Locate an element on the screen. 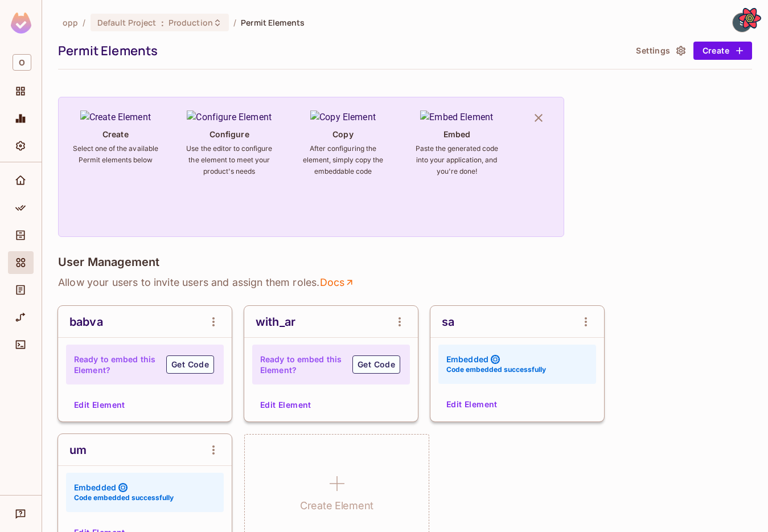  img: SReyMgAAAABJRU5ErkJggg== is located at coordinates (21, 23).